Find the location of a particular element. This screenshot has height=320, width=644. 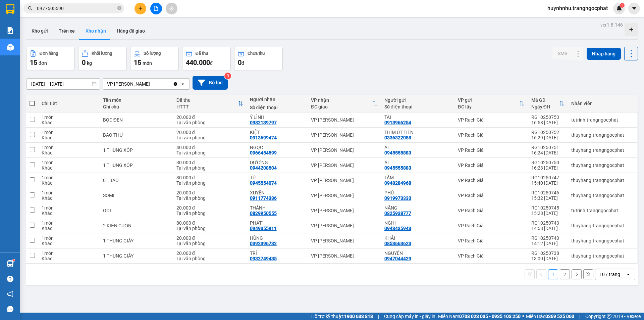

div: 0945554074 is located at coordinates (263, 183).